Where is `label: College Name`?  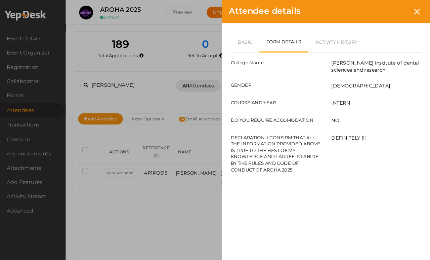
label: College Name is located at coordinates (281, 60).